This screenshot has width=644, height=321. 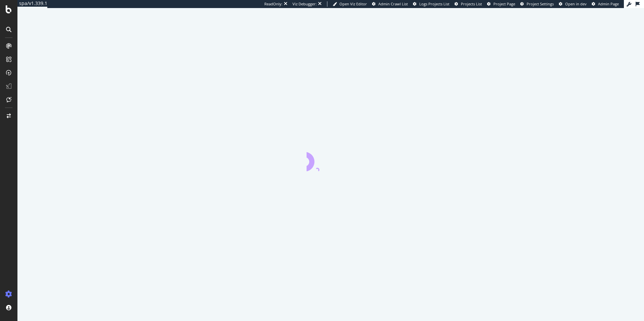 I want to click on a: Projects List, so click(x=468, y=4).